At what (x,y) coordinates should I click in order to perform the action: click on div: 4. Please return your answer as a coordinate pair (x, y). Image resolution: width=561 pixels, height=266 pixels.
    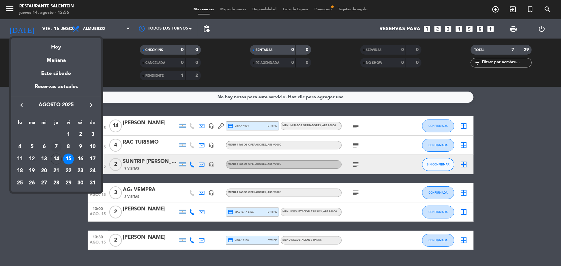
    Looking at the image, I should click on (20, 147).